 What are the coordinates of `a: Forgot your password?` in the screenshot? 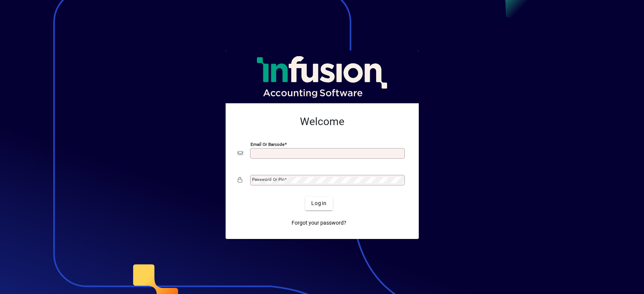 It's located at (319, 223).